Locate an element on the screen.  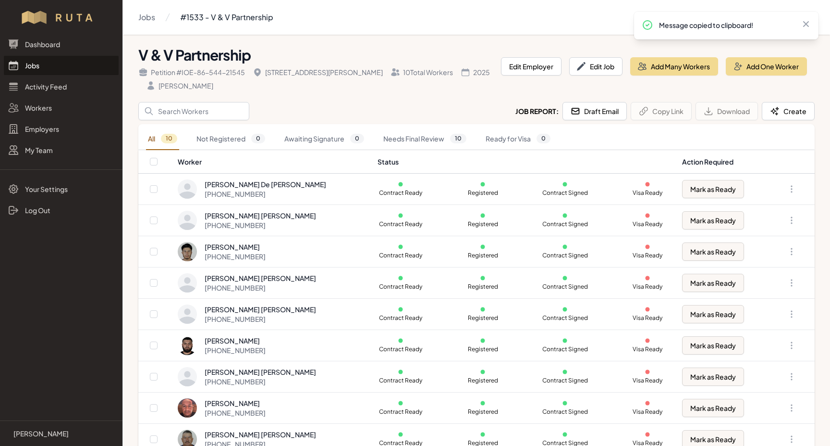
button: Download is located at coordinates (727, 111).